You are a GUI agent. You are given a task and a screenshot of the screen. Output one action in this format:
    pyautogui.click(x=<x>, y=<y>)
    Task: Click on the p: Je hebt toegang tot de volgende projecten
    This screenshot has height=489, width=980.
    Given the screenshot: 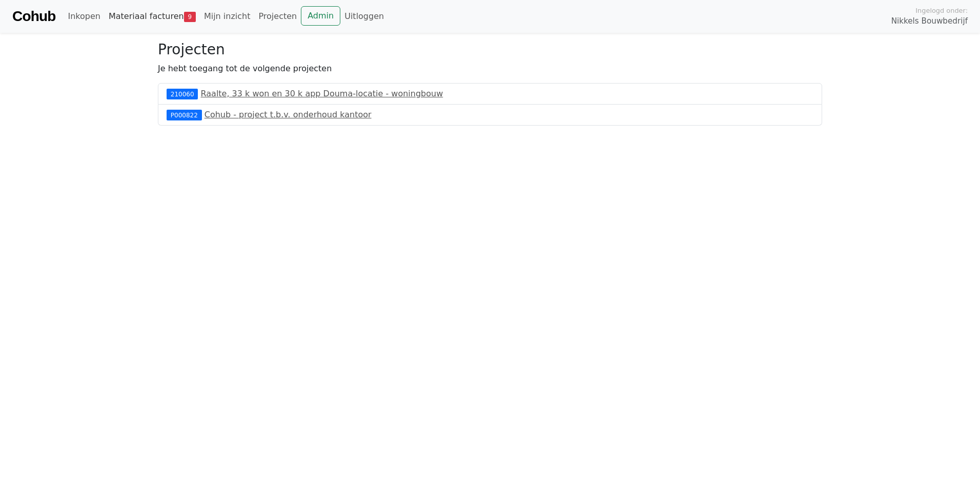 What is the action you would take?
    pyautogui.click(x=490, y=68)
    